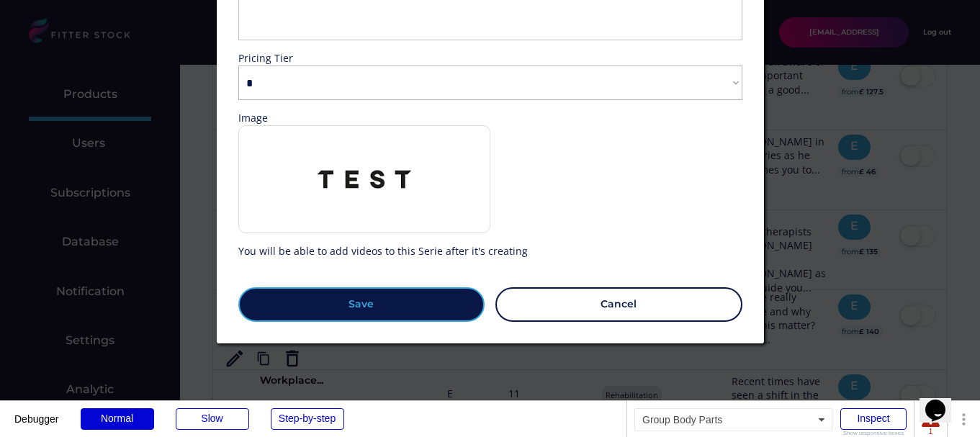 The image size is (980, 437). I want to click on div: You will be able to add videos to this Serie after it's creating, so click(490, 260).